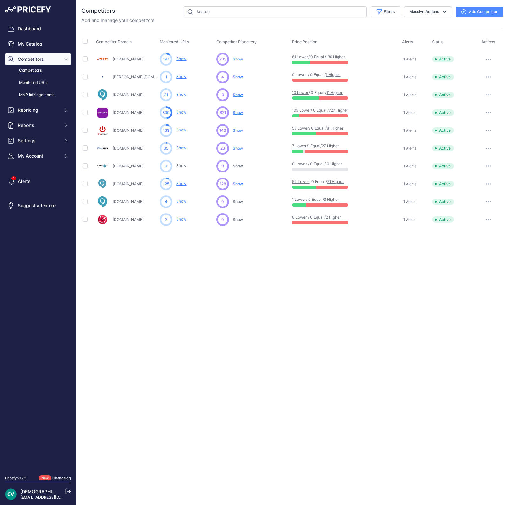 The height and width of the screenshot is (505, 508). Describe the element at coordinates (166, 77) in the screenshot. I see `span: 1` at that location.